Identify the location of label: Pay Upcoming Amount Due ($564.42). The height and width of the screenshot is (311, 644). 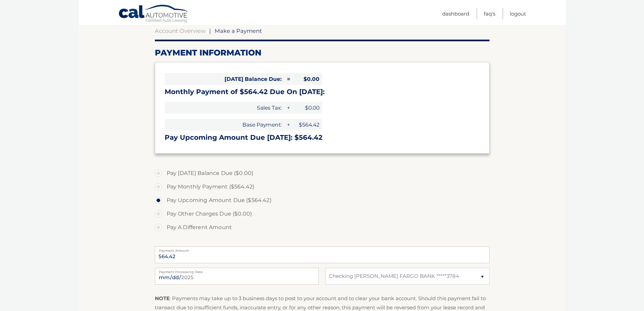
(322, 201).